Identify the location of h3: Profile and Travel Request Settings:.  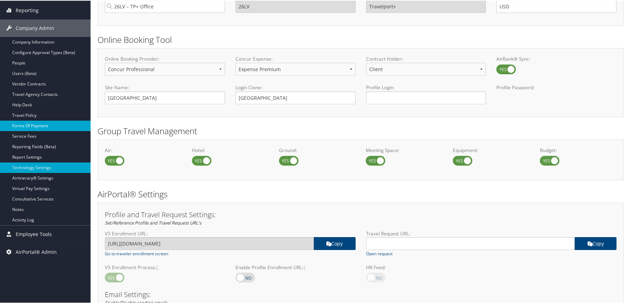
(361, 214).